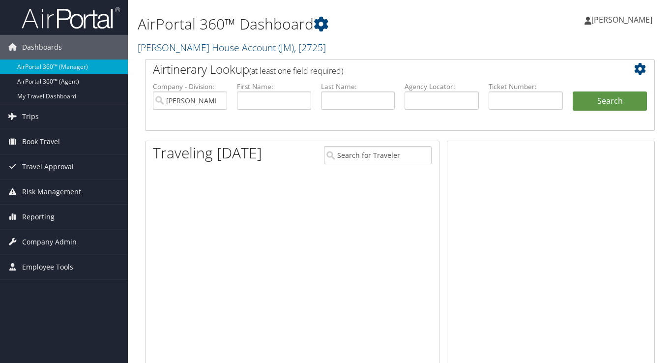 The image size is (672, 363). Describe the element at coordinates (310, 47) in the screenshot. I see `span: , [ 2725 ]` at that location.